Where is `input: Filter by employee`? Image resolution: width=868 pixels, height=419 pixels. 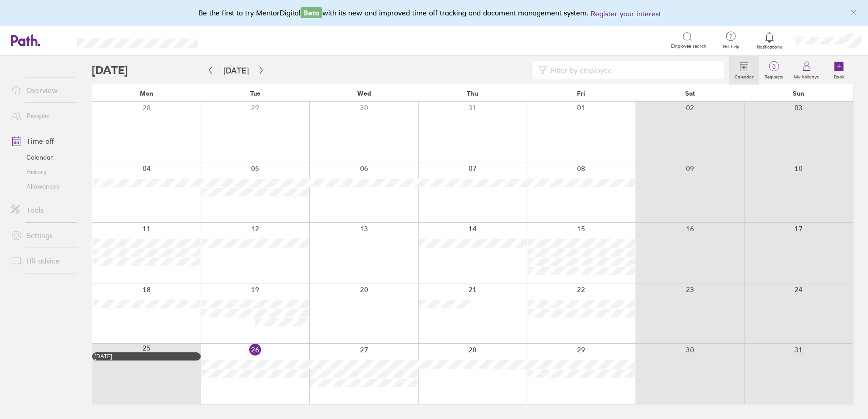
input: Filter by employee is located at coordinates (632, 71).